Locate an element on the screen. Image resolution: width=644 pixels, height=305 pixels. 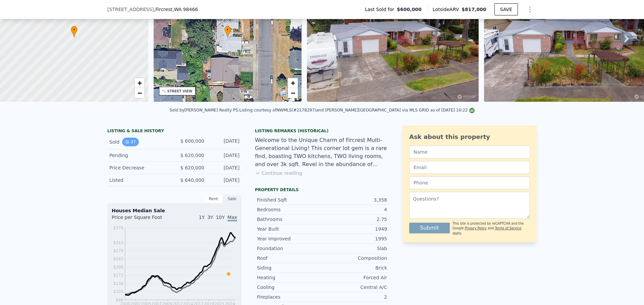
div: Slab is located at coordinates (354, 248).